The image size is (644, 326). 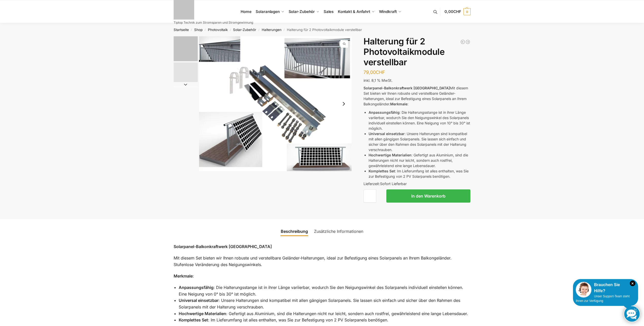 I want to click on a: Sales, so click(x=329, y=12).